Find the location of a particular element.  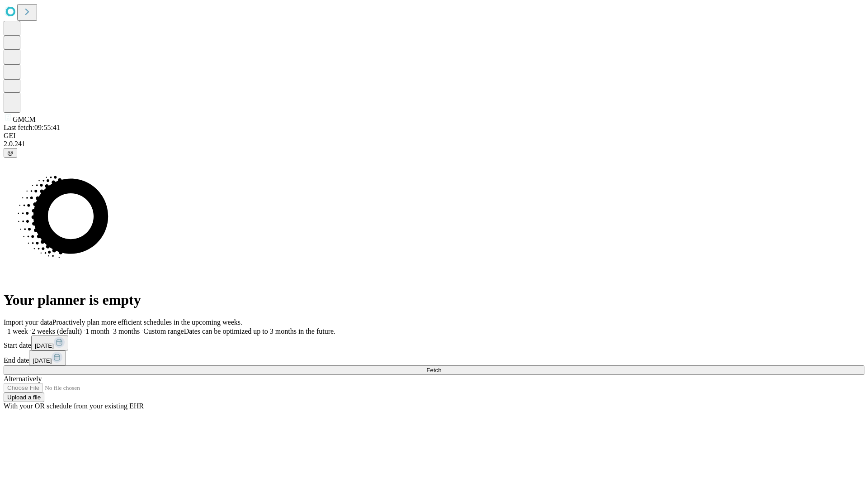

span: GMCM is located at coordinates (24, 119).